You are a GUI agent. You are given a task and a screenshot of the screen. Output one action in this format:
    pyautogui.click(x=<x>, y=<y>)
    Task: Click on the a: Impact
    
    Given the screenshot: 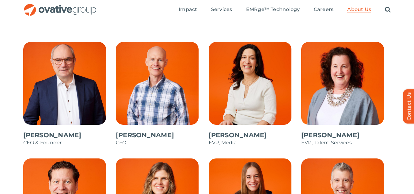 What is the action you would take?
    pyautogui.click(x=188, y=10)
    